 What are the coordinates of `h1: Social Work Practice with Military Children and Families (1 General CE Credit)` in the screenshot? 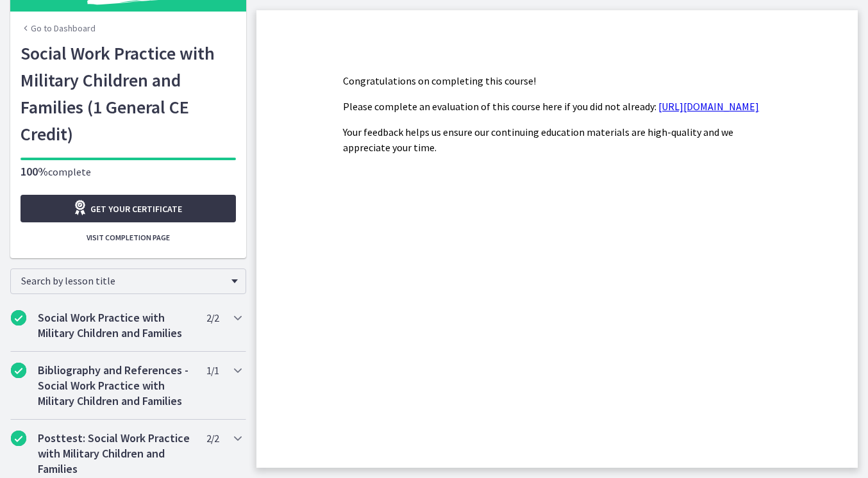 It's located at (128, 94).